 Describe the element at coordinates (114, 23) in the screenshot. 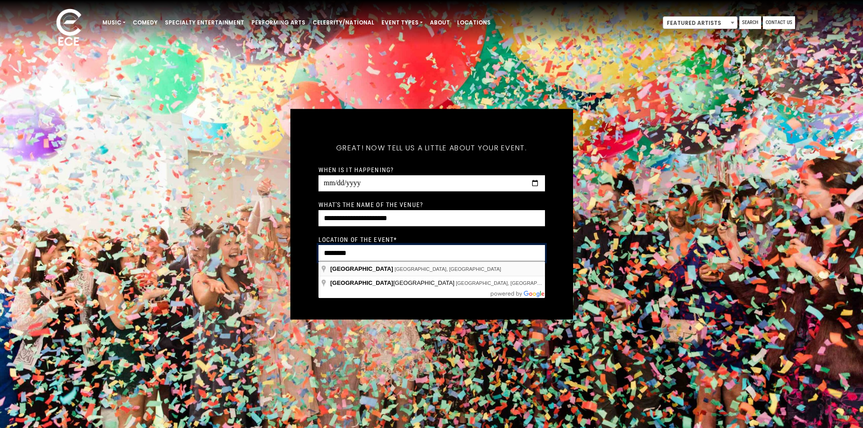

I see `a: Music` at that location.